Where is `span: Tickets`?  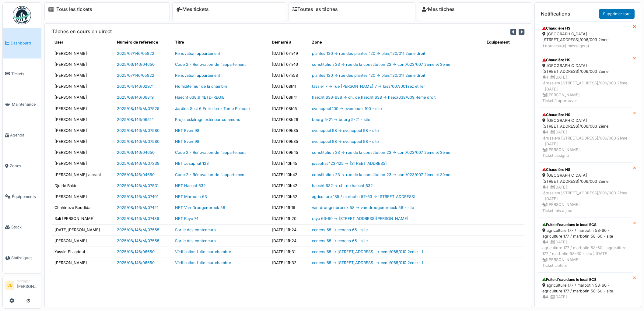
span: Tickets is located at coordinates (25, 74).